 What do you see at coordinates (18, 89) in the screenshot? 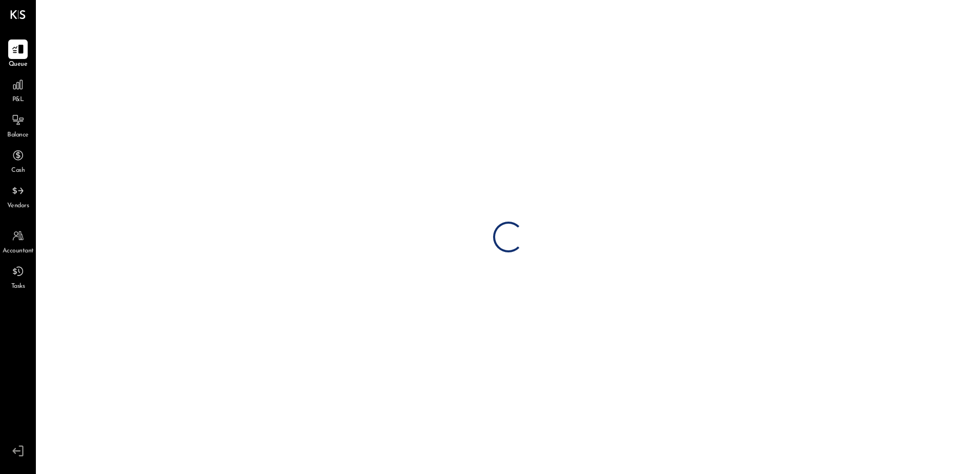
I see `a: P&L` at bounding box center [18, 89].